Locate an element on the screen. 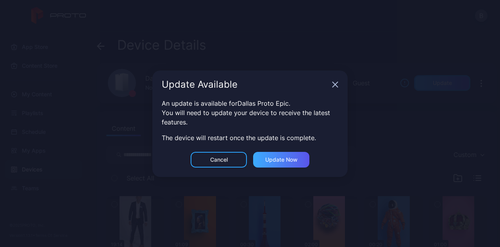 The width and height of the screenshot is (500, 247). div: The device will restart once the update is complete. is located at coordinates (250, 138).